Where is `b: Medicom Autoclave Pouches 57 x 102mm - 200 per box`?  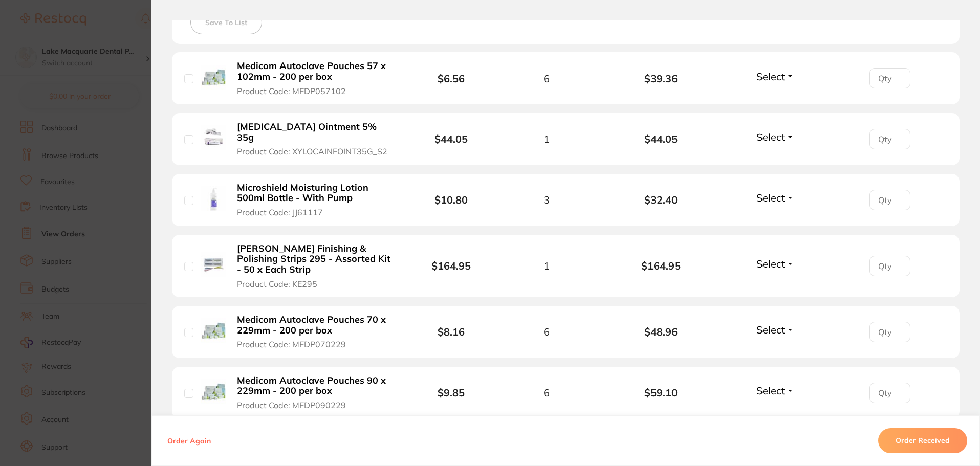
b: Medicom Autoclave Pouches 57 x 102mm - 200 per box is located at coordinates (316, 71).